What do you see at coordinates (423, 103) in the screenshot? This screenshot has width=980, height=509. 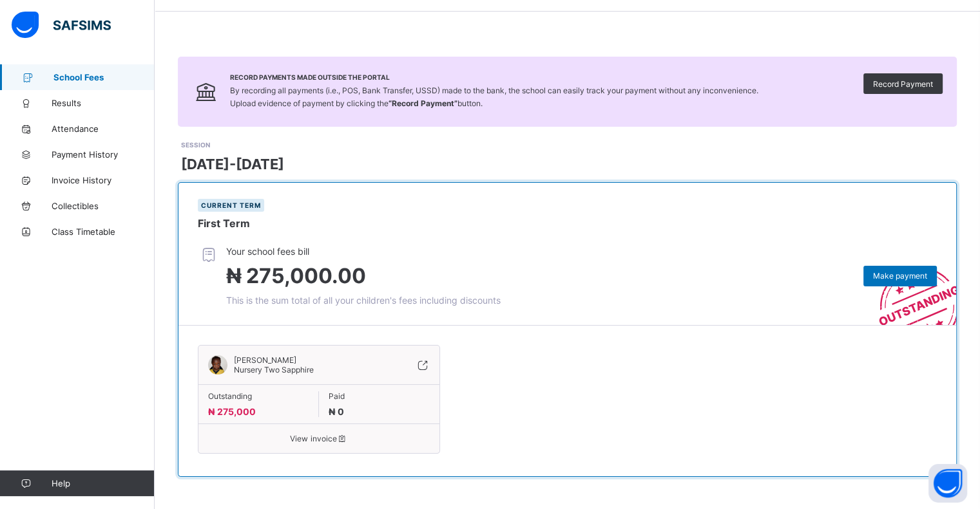 I see `b: “Record Payment”` at bounding box center [423, 103].